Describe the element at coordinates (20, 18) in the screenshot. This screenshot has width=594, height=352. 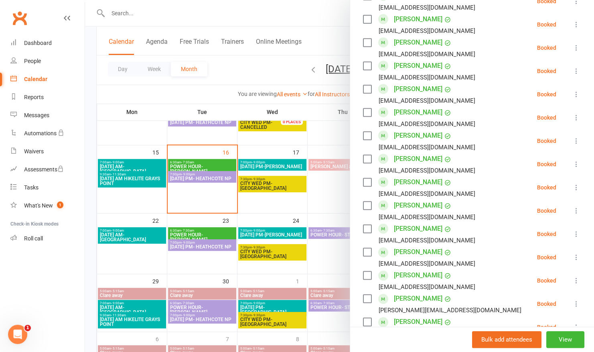
I see `a: Clubworx` at that location.